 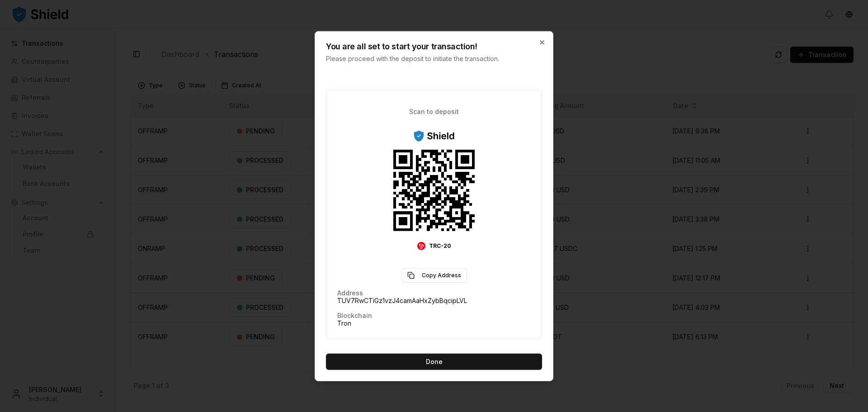 I want to click on span: TUV7RwCTiGz1vzJ4camAaHxZybBqcipLVL, so click(x=402, y=300).